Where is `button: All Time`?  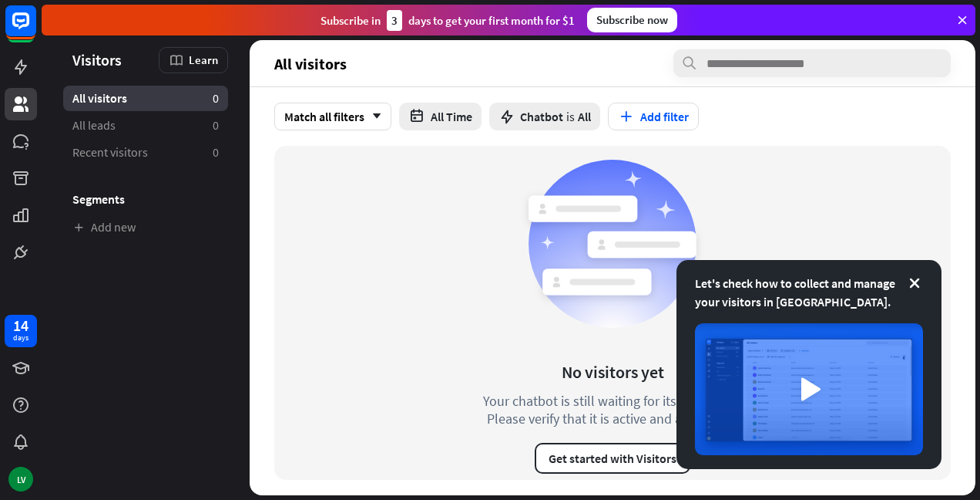 button: All Time is located at coordinates (440, 117).